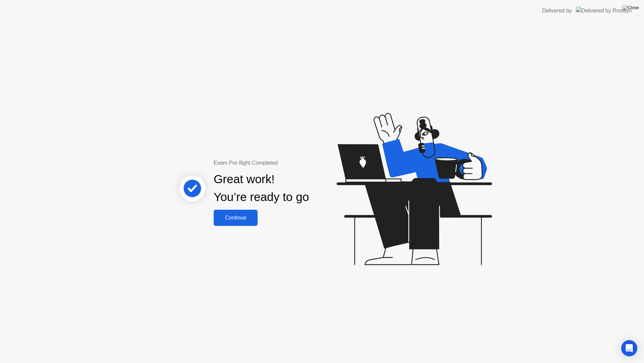 The width and height of the screenshot is (644, 363). What do you see at coordinates (262, 188) in the screenshot?
I see `div: Great work! You’re ready to go` at bounding box center [262, 188].